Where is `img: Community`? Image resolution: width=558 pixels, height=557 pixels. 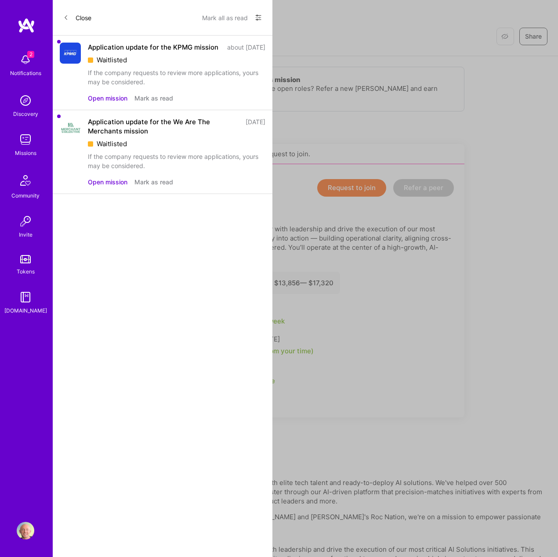 img: Community is located at coordinates (25, 180).